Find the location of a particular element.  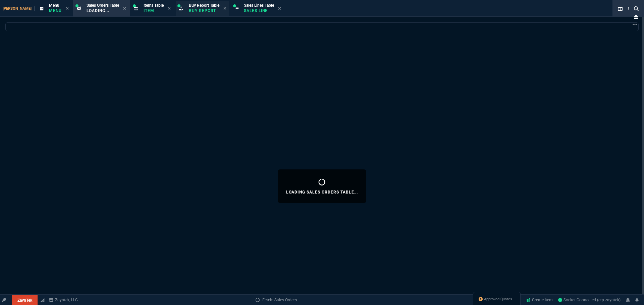

p: Buy Report is located at coordinates (204, 11).